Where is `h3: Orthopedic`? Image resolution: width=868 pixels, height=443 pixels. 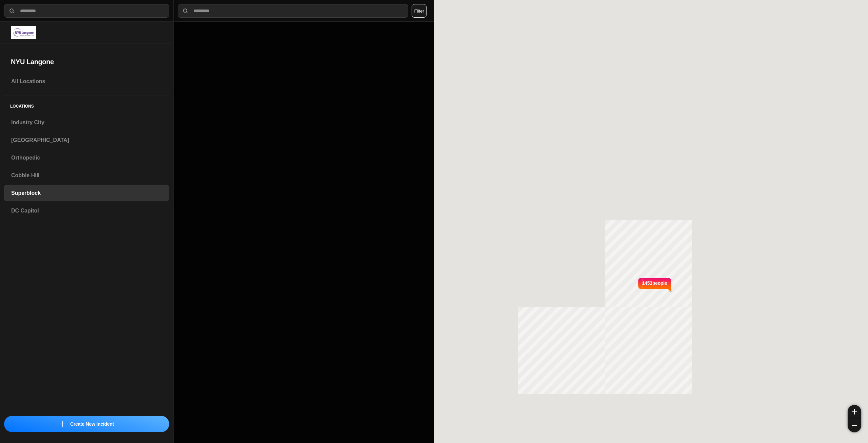
h3: Orthopedic is located at coordinates (87, 158).